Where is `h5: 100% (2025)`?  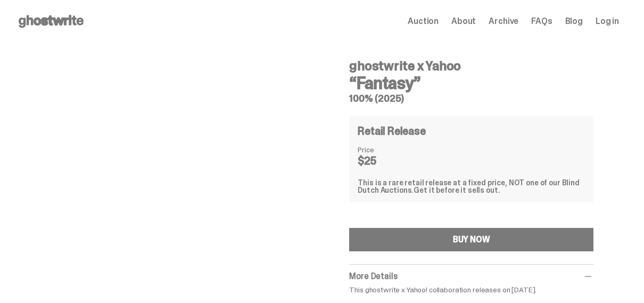
h5: 100% (2025) is located at coordinates (471, 99).